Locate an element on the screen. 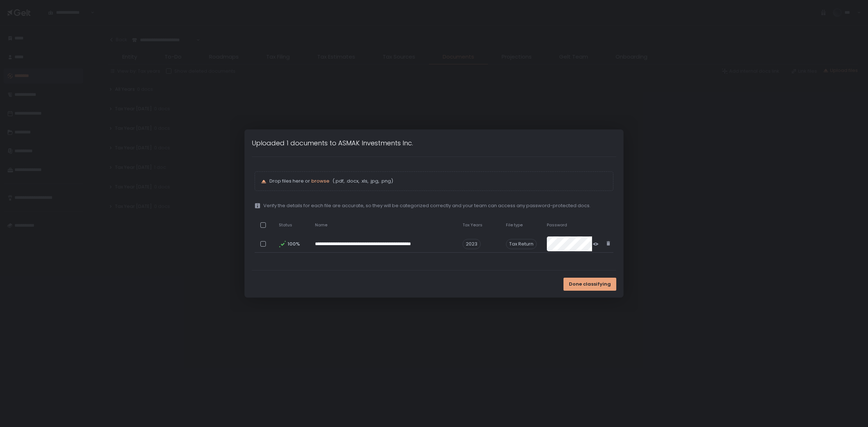 The width and height of the screenshot is (868, 427). div: Tax Return is located at coordinates (521, 244).